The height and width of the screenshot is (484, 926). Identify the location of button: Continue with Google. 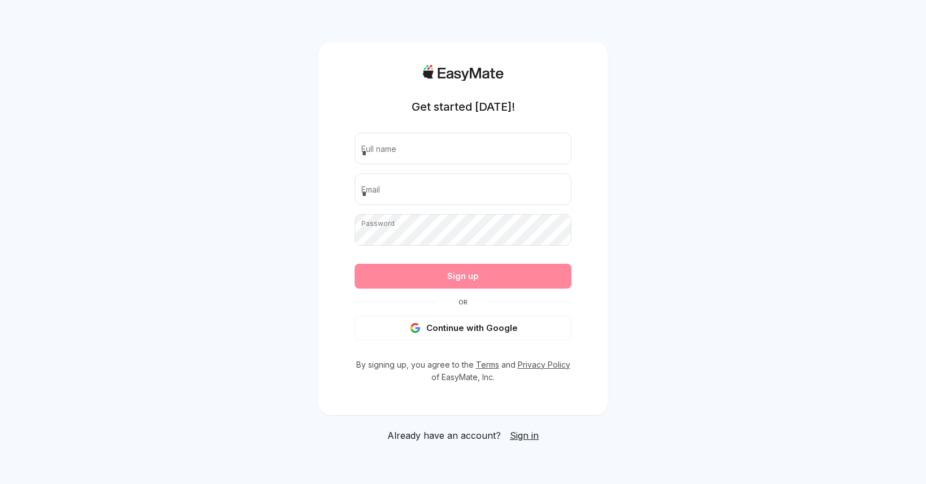
(463, 328).